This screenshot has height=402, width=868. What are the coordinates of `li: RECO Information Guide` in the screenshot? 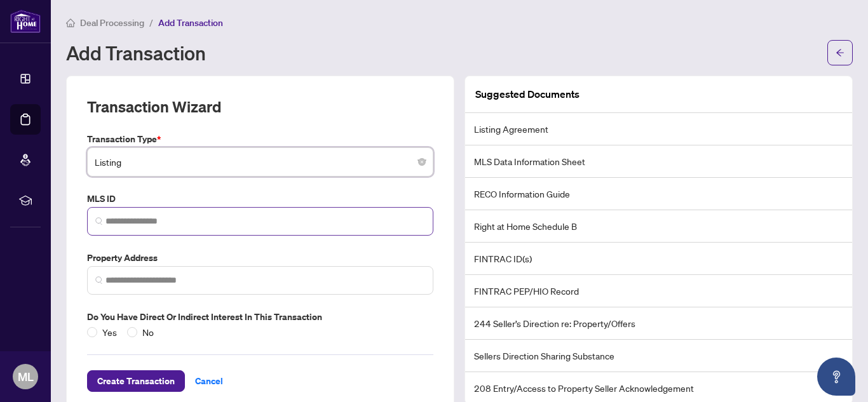 It's located at (658, 193).